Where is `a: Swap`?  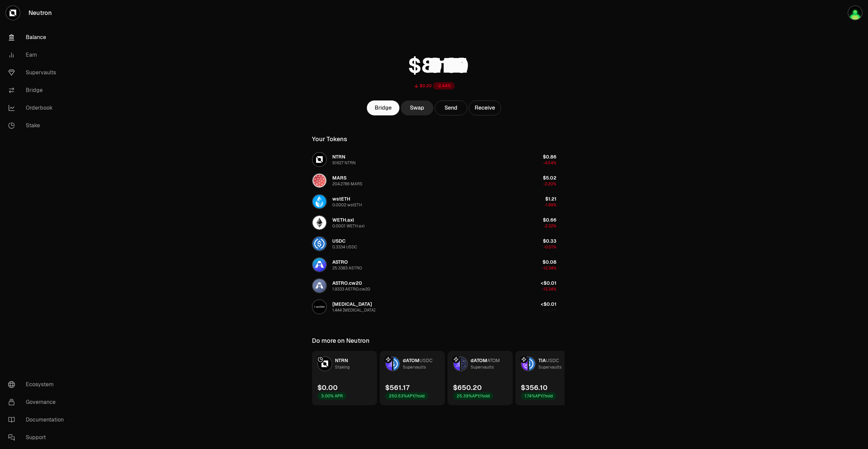 a: Swap is located at coordinates (417, 108).